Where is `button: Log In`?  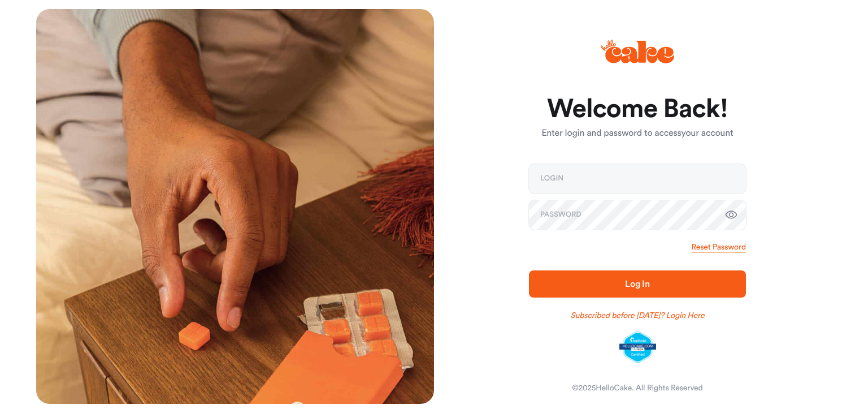 button: Log In is located at coordinates (638, 284).